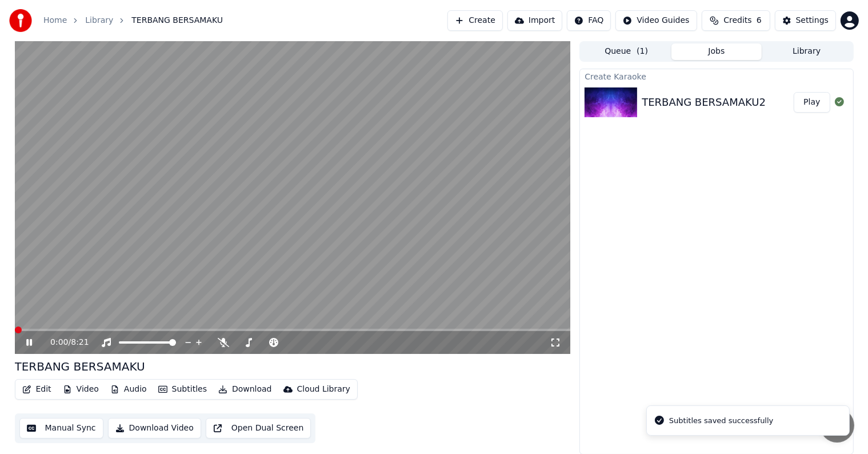 The image size is (868, 454). What do you see at coordinates (716, 76) in the screenshot?
I see `div: Create Karaoke` at bounding box center [716, 76].